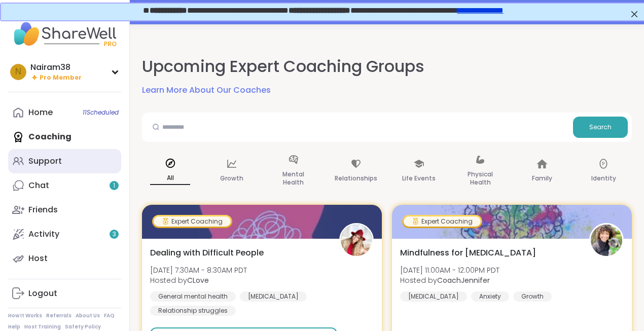 The height and width of the screenshot is (331, 644). I want to click on p: Physical Health, so click(481, 178).